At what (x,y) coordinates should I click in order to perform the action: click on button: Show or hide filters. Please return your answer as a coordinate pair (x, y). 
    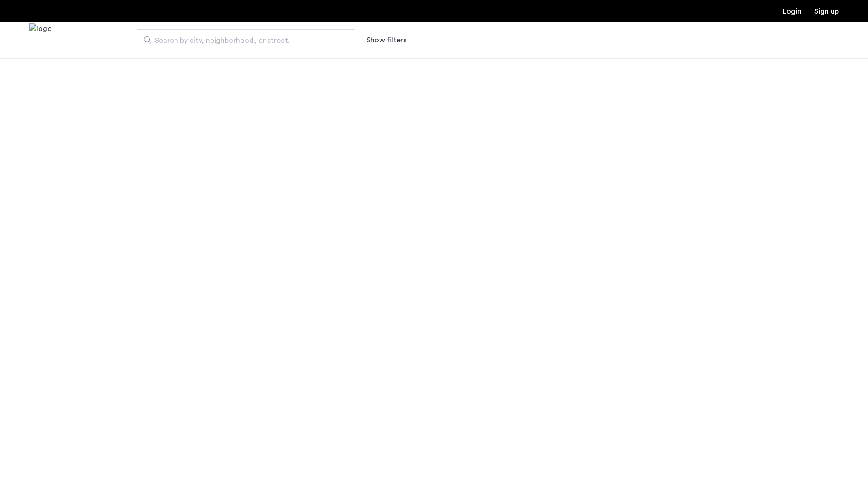
    Looking at the image, I should click on (386, 40).